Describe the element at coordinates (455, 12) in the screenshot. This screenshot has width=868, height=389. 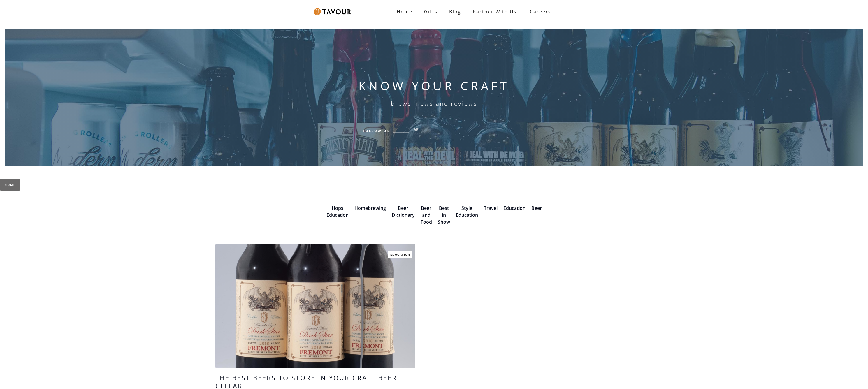
I see `a: Blog` at that location.